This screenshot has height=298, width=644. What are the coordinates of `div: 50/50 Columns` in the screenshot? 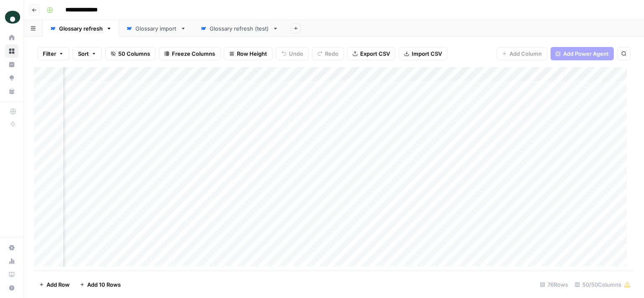 It's located at (603, 285).